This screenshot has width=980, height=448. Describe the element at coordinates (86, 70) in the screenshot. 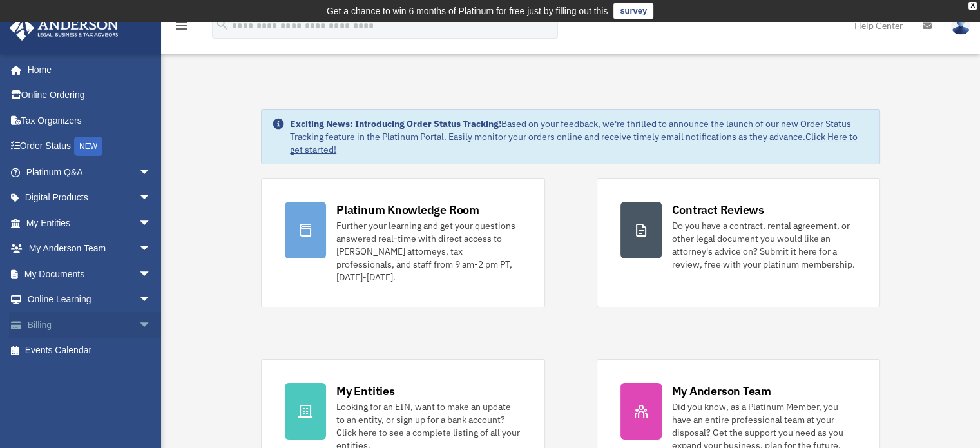

I see `a: Home` at that location.